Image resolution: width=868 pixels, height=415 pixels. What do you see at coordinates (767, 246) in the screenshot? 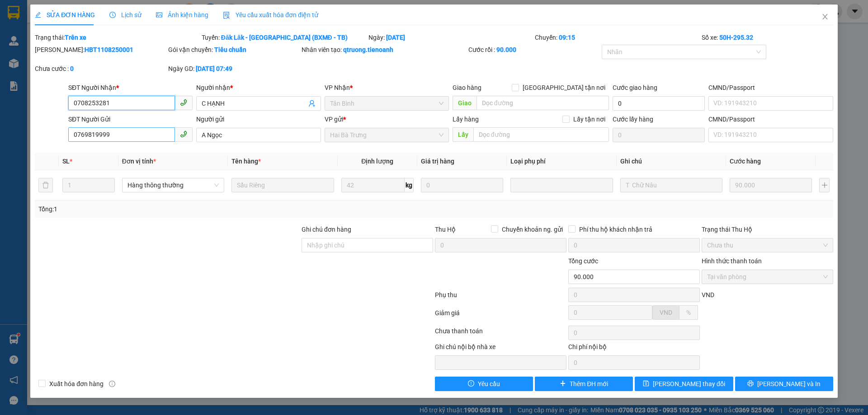
I see `span: Chưa thu` at bounding box center [767, 246].